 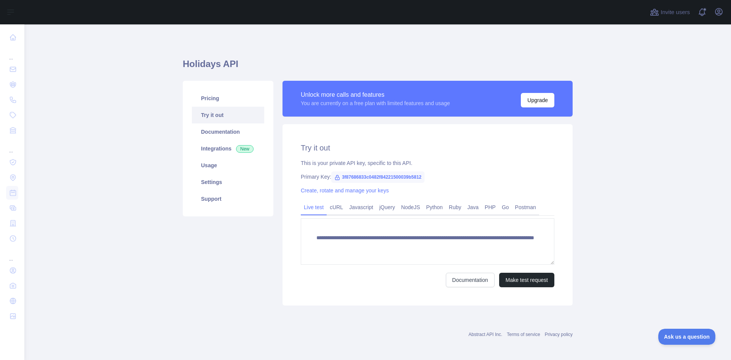 I want to click on a: Abstract API Inc., so click(x=485, y=334).